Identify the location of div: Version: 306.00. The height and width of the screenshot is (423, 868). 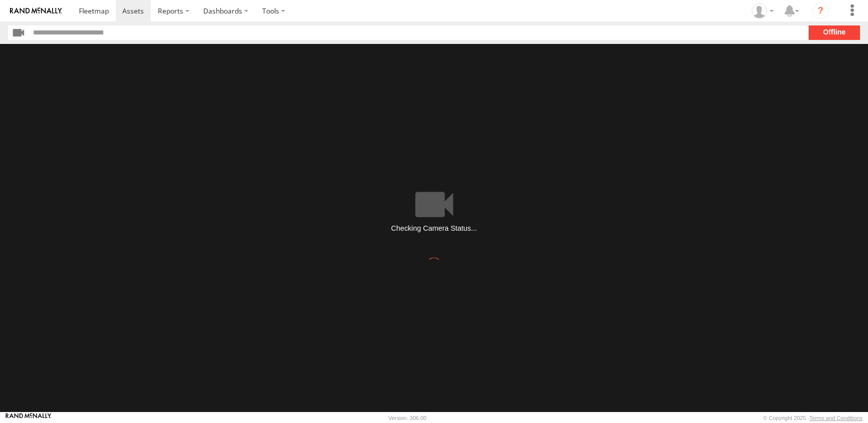
(408, 418).